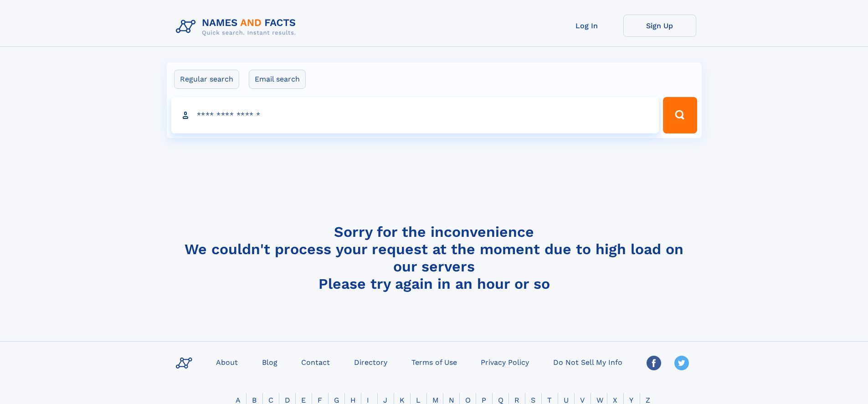 The height and width of the screenshot is (404, 868). Describe the element at coordinates (238, 27) in the screenshot. I see `img: Logo Names and Facts` at that location.